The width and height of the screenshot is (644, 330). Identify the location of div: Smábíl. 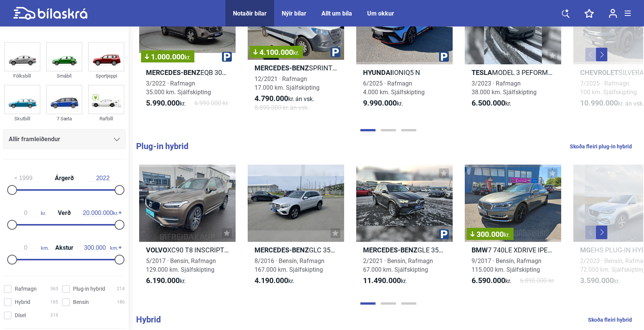
(64, 76).